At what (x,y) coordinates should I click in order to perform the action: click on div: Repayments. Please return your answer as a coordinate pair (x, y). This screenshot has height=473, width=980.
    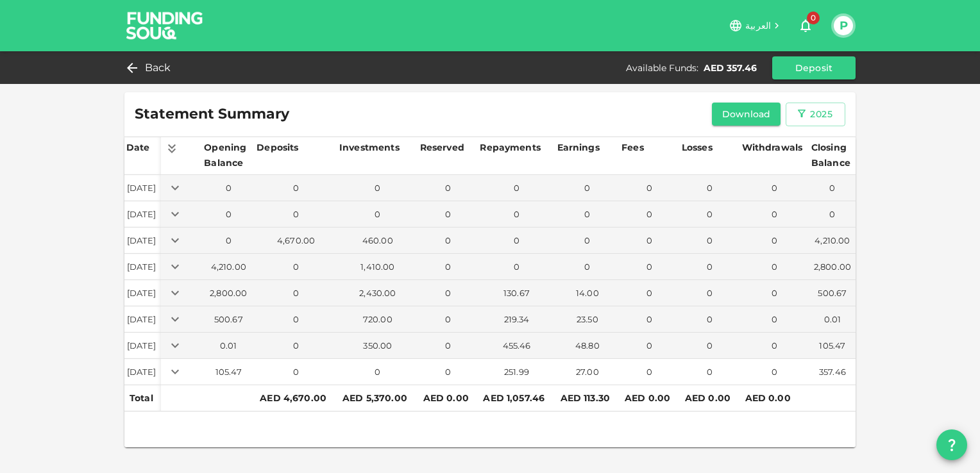
    Looking at the image, I should click on (510, 147).